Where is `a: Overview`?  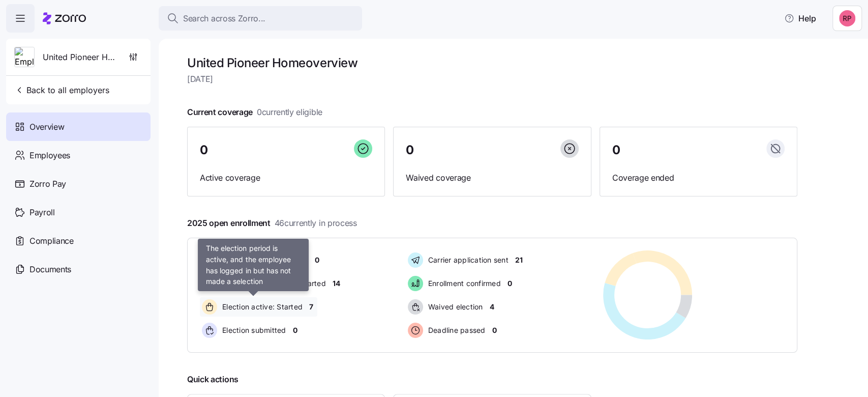
a: Overview is located at coordinates (78, 127).